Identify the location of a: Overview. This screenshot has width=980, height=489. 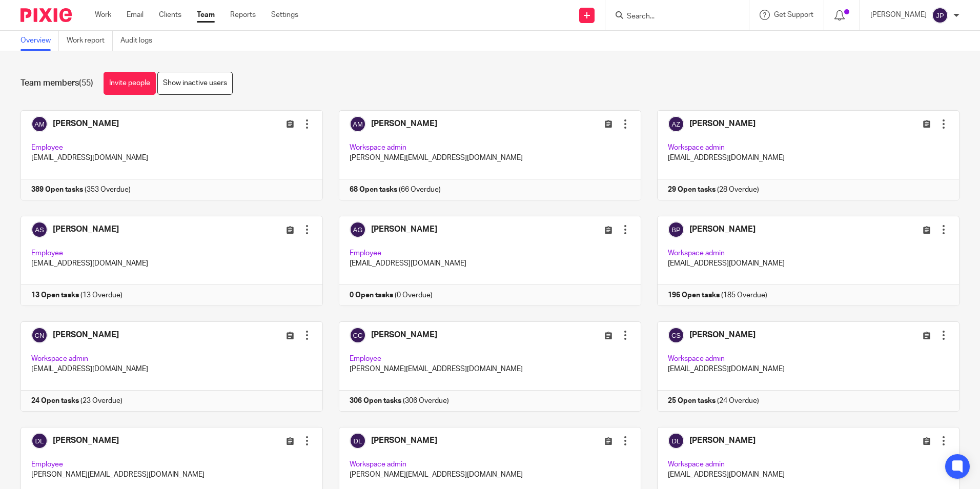
(40, 41).